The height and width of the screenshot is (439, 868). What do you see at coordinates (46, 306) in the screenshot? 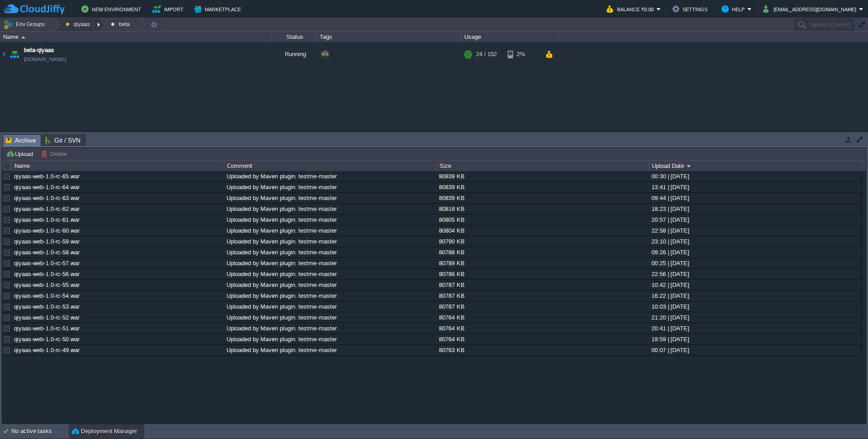
I see `a: qiyaas-web-1.0-rc-53.war` at bounding box center [46, 306].